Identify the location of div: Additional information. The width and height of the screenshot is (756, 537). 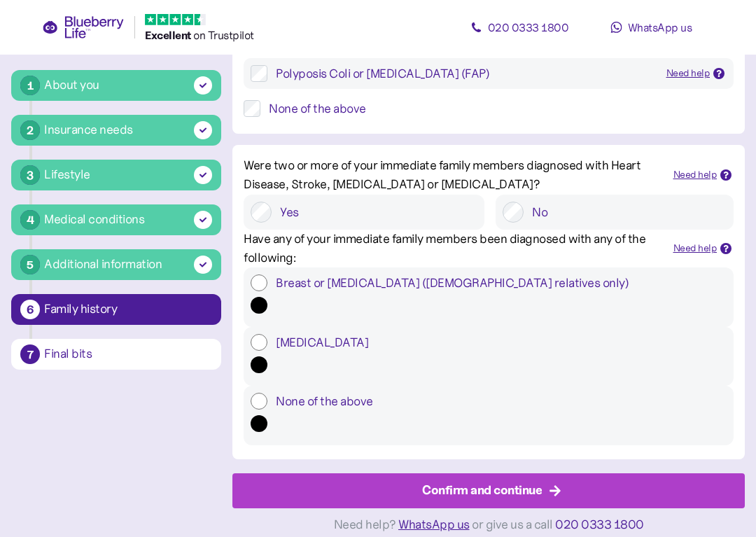
(103, 264).